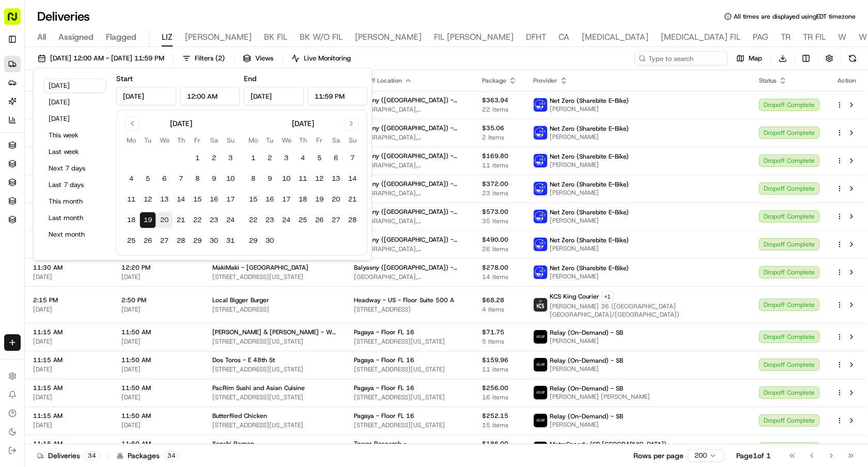 The height and width of the screenshot is (467, 868). What do you see at coordinates (49, 209) in the screenshot?
I see `span: Knowledge Base` at bounding box center [49, 209].